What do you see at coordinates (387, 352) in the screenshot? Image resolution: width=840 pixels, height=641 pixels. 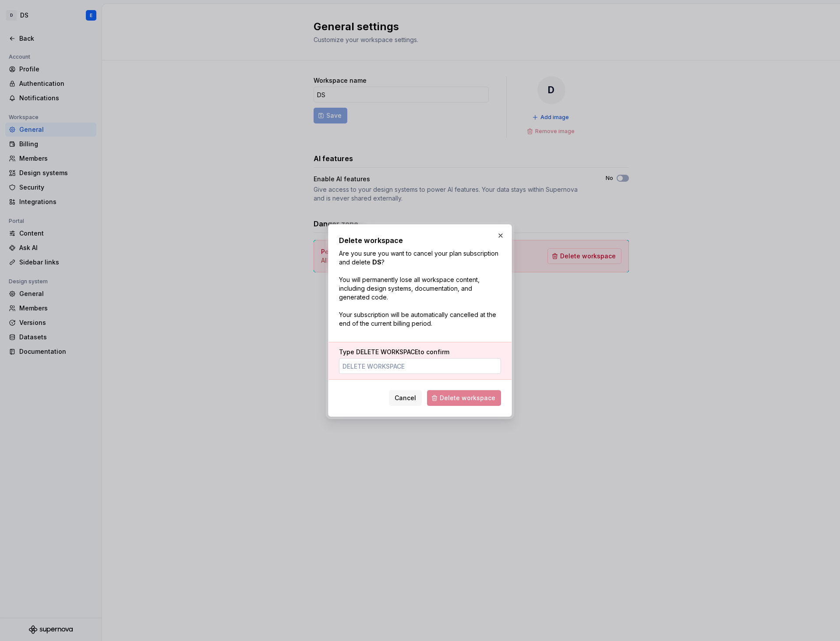 I see `span: DELETE WORKSPACE` at bounding box center [387, 352].